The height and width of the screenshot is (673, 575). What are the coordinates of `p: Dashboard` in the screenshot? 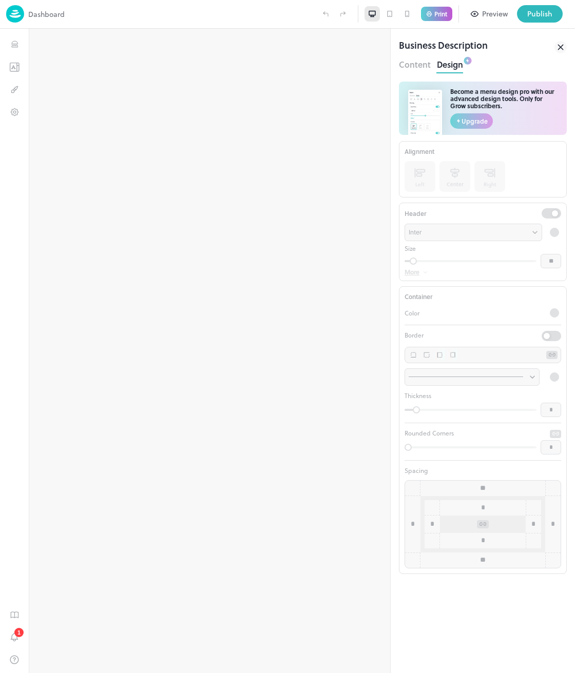 It's located at (46, 14).